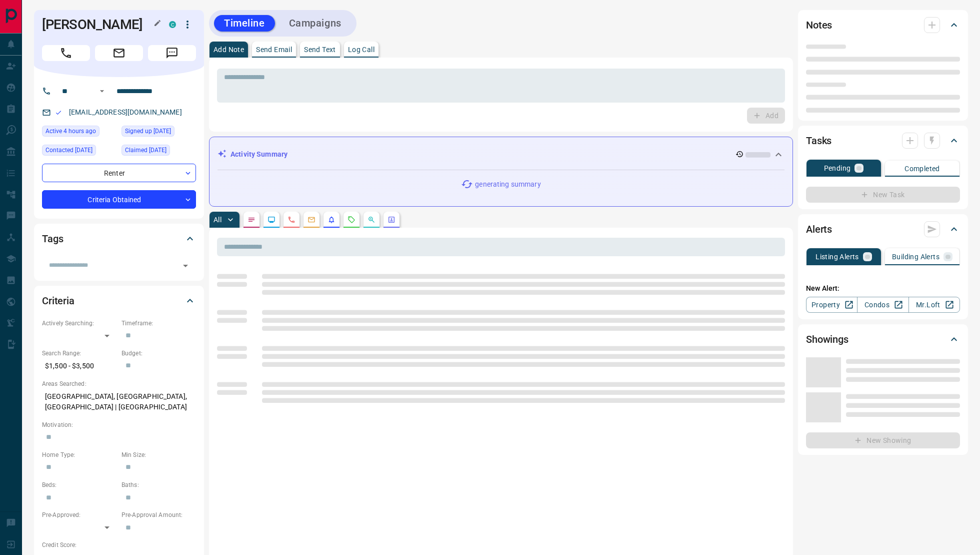  What do you see at coordinates (274, 49) in the screenshot?
I see `p: Send Email` at bounding box center [274, 49].